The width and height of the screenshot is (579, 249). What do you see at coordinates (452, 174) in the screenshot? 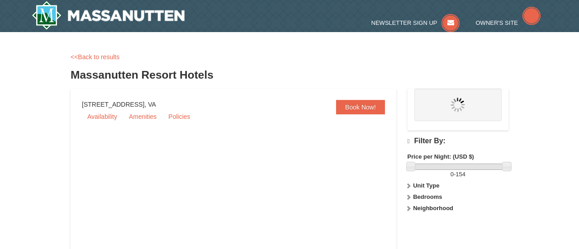
I see `span: 0` at bounding box center [452, 174].